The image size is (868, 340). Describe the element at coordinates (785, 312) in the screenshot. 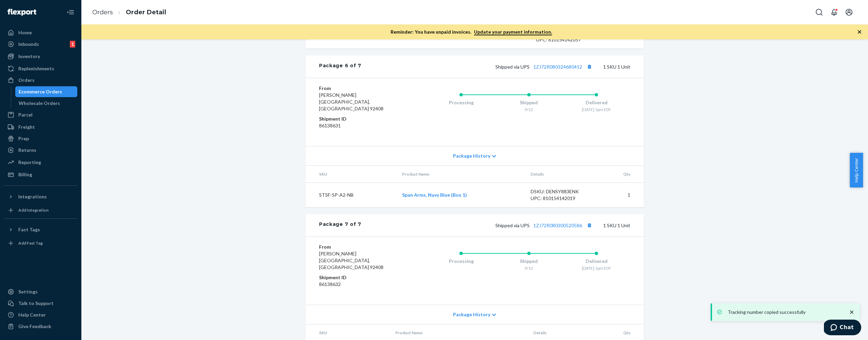

I see `p: Tracking number copied successfully` at that location.